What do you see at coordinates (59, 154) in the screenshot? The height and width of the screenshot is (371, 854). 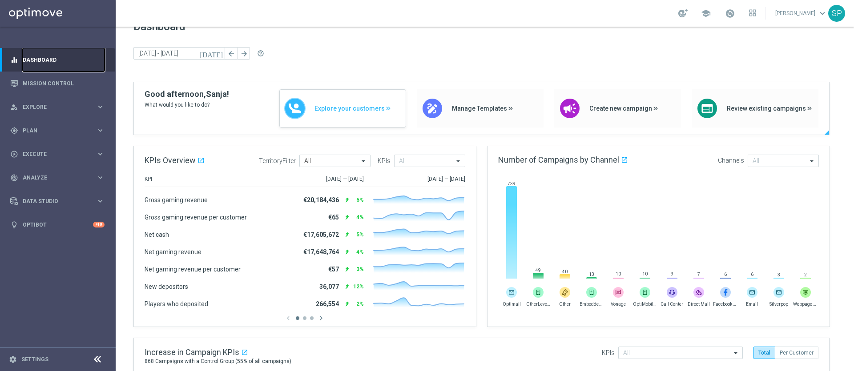 I see `span: Execute` at bounding box center [59, 154].